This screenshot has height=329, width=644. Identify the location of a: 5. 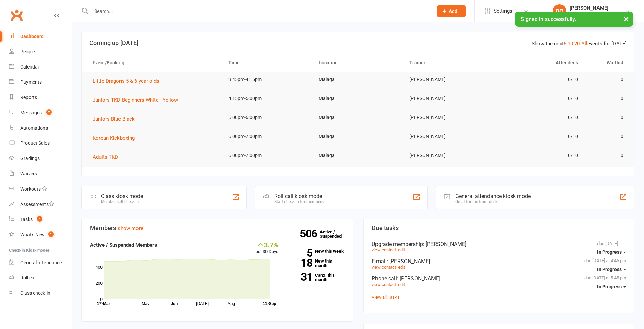
(565, 44).